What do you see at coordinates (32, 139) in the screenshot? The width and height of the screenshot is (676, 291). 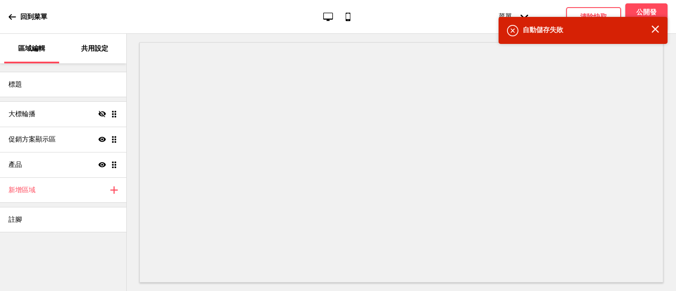 I see `h4: 促銷方案顯示區` at bounding box center [32, 139].